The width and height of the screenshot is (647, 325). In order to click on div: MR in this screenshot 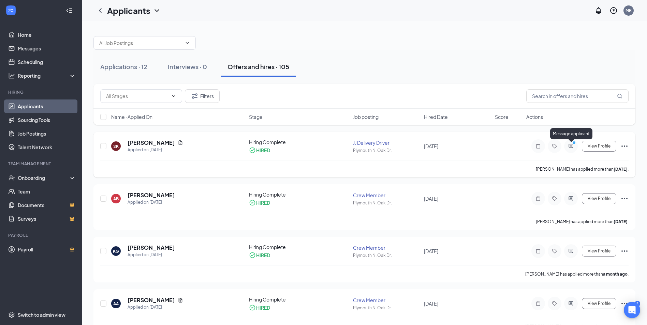, I will do `click(629, 10)`.